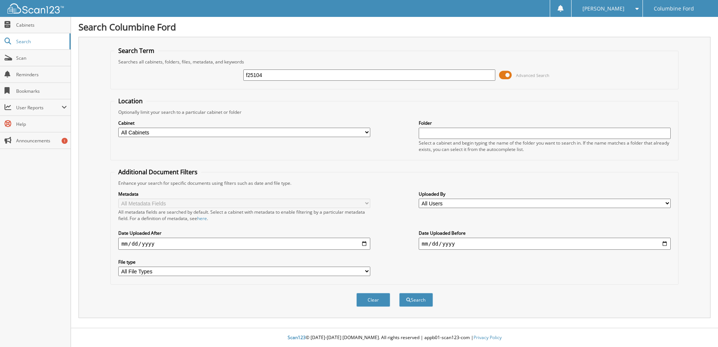  Describe the element at coordinates (373, 300) in the screenshot. I see `button: Clear` at that location.